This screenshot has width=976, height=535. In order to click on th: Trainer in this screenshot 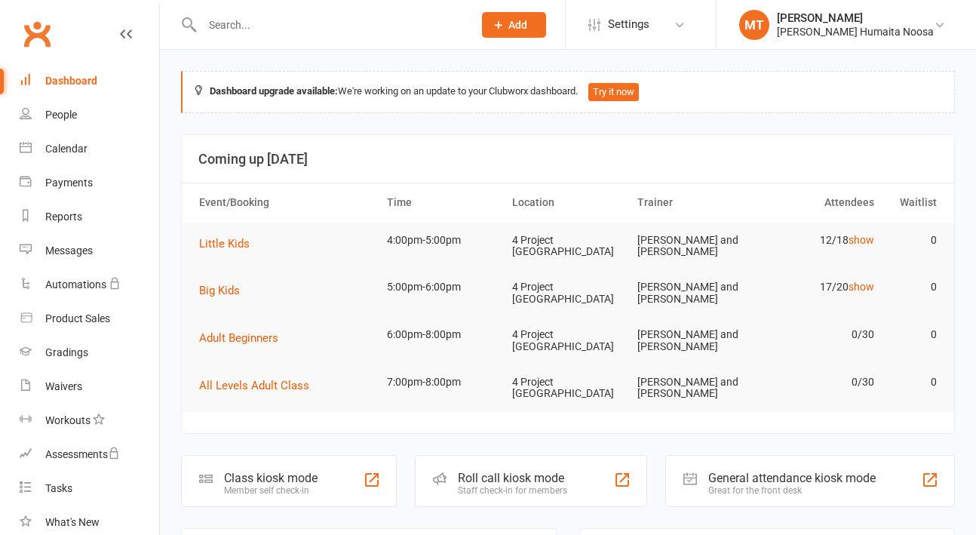, I will do `click(693, 202)`.